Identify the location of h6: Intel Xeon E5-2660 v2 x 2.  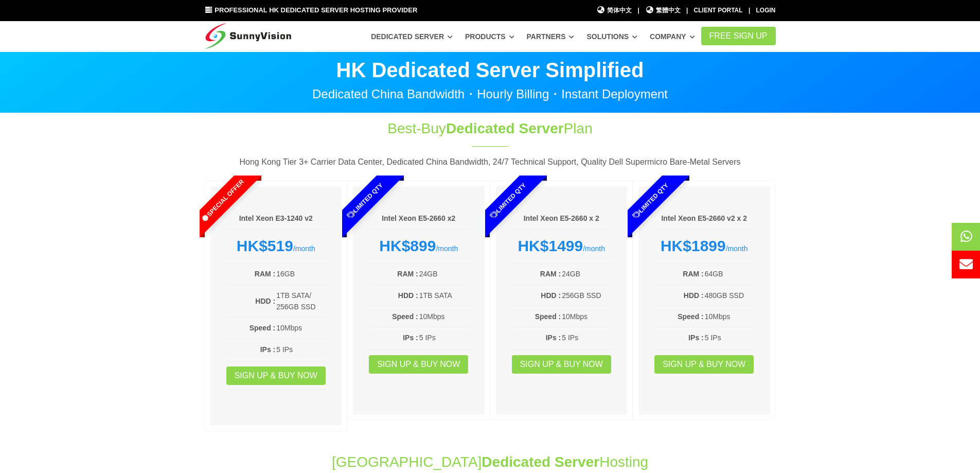
(705, 219).